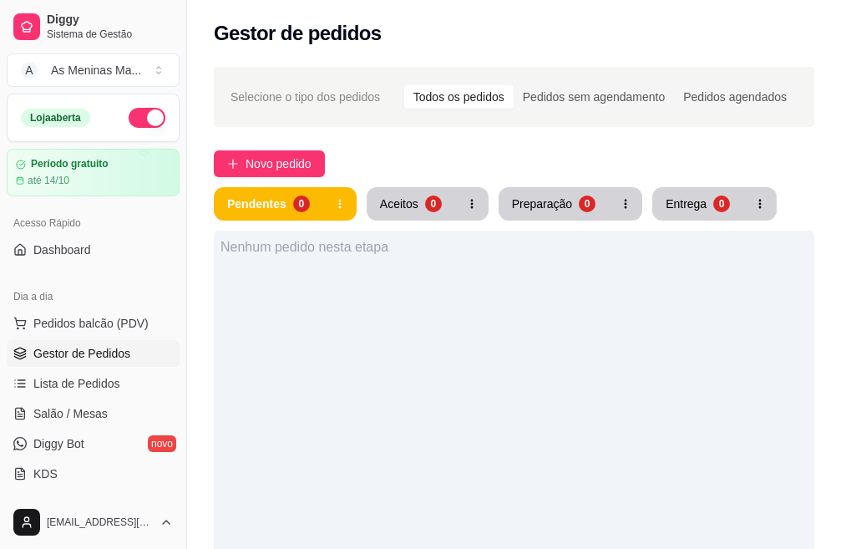  What do you see at coordinates (554, 204) in the screenshot?
I see `button: Preparação0` at bounding box center [554, 204].